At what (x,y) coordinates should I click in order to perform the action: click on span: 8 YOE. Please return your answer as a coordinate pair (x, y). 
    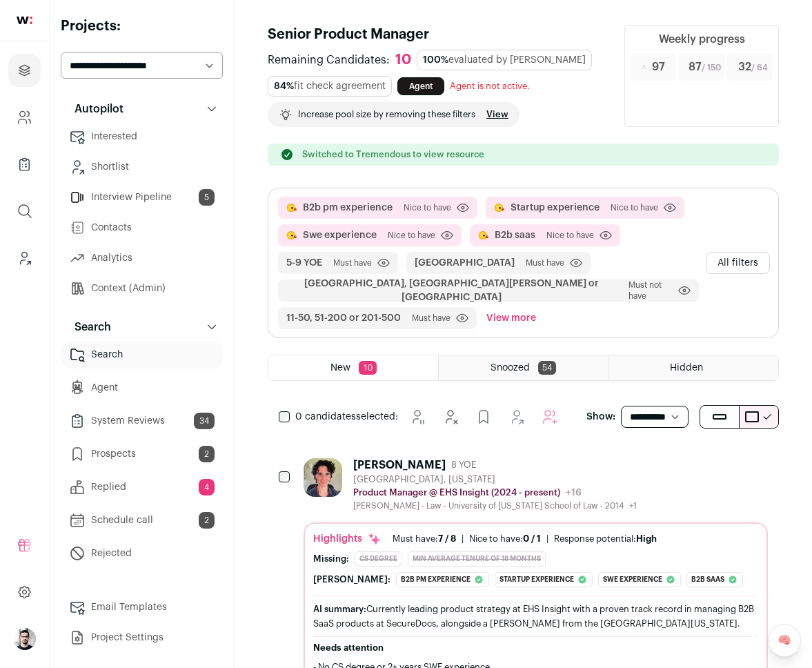
    Looking at the image, I should click on (464, 465).